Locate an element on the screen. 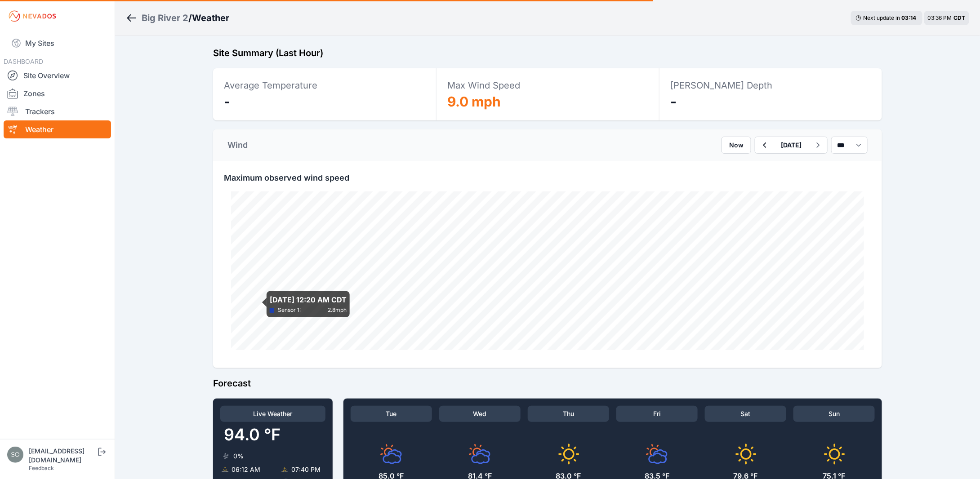  div: Wind is located at coordinates (237, 145).